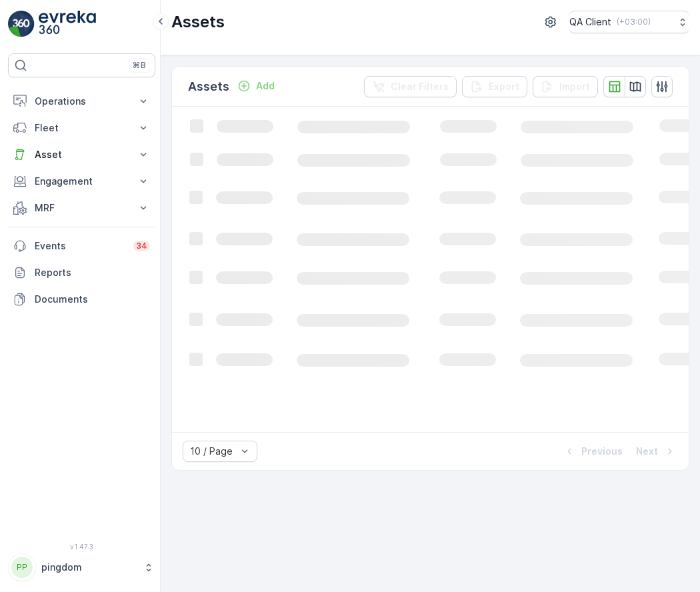 The image size is (700, 592). What do you see at coordinates (602, 451) in the screenshot?
I see `p: Previous` at bounding box center [602, 451].